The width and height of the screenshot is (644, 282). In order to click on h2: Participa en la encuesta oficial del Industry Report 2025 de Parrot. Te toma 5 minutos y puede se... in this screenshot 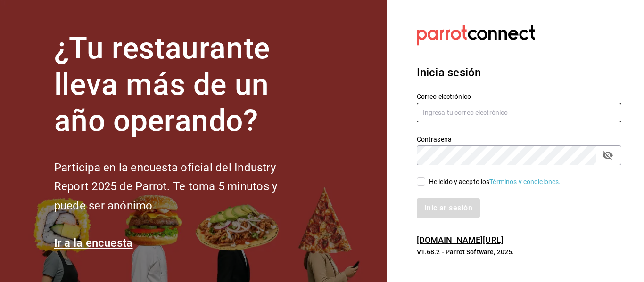, I will do `click(181, 187)`.